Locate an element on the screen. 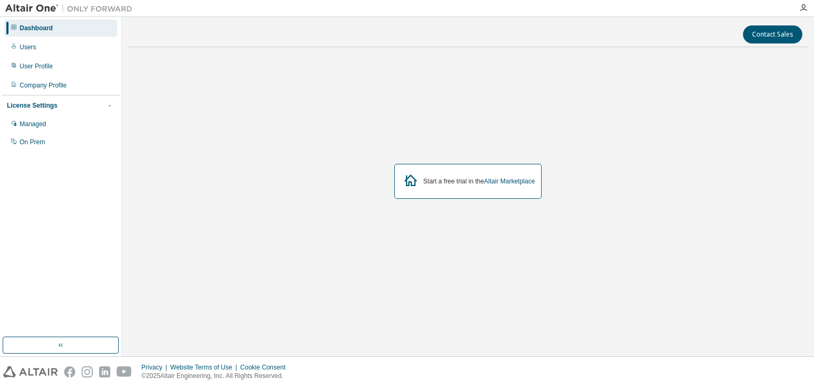 The width and height of the screenshot is (814, 387). div: Company Profile is located at coordinates (43, 85).